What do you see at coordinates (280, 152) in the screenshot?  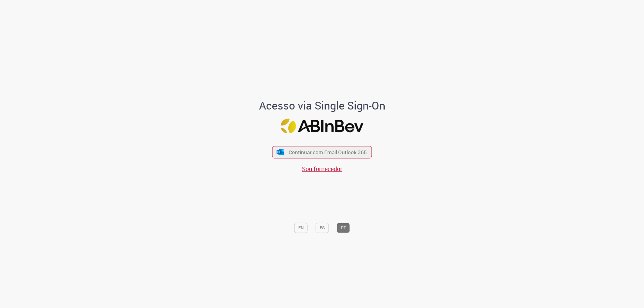 I see `img: ícone Azure/Microsoft 360` at bounding box center [280, 152].